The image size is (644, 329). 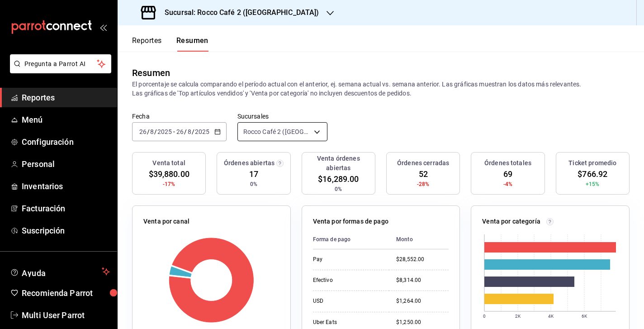 What do you see at coordinates (381, 89) in the screenshot?
I see `p: El porcentaje se calcula comparando el período actual con el anterior, ej. semana actual vs. sema...` at bounding box center [381, 89].